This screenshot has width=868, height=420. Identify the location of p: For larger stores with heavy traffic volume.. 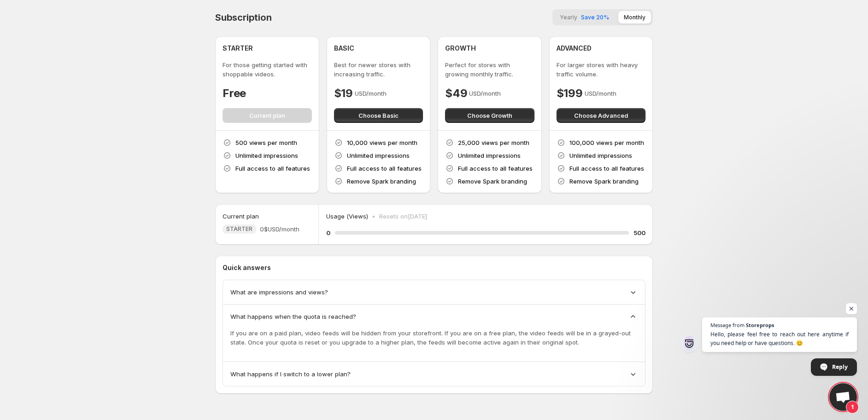
(601, 69).